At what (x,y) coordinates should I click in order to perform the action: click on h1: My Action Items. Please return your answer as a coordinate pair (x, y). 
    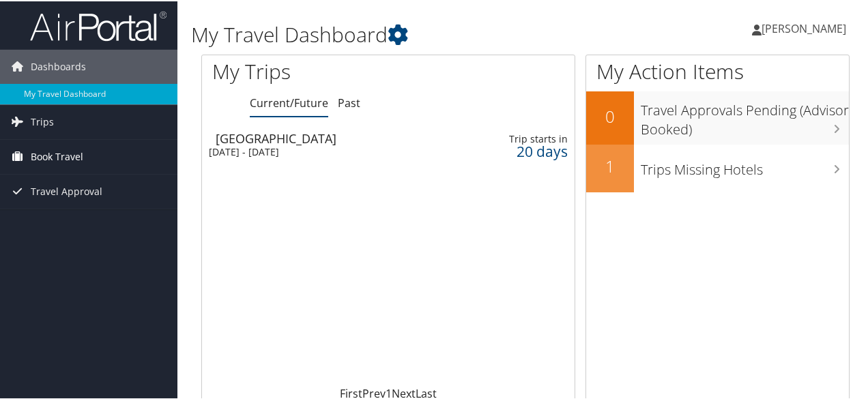
    Looking at the image, I should click on (717, 70).